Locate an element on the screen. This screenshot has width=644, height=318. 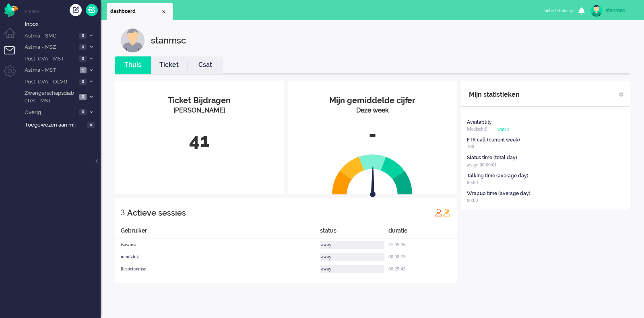
div: 3 is located at coordinates (123, 213).